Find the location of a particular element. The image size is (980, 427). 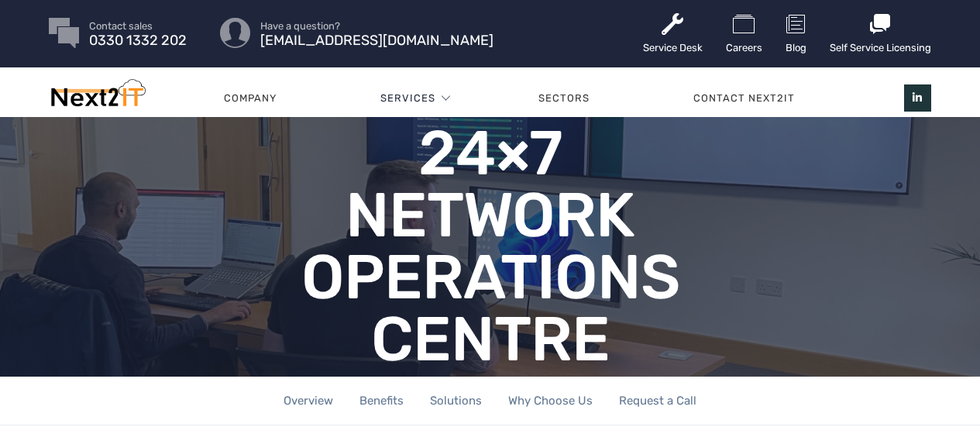

a: Sectors is located at coordinates (565, 98).